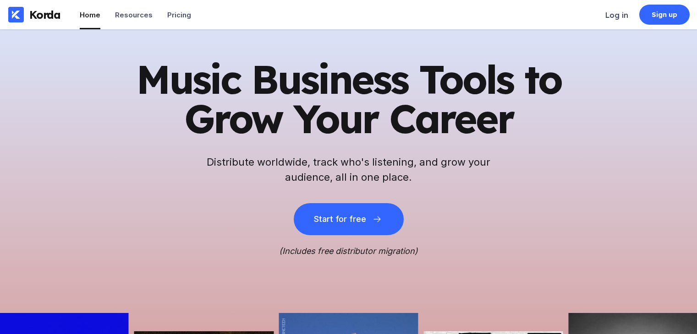 This screenshot has height=334, width=697. Describe the element at coordinates (134, 15) in the screenshot. I see `div: Resources` at that location.